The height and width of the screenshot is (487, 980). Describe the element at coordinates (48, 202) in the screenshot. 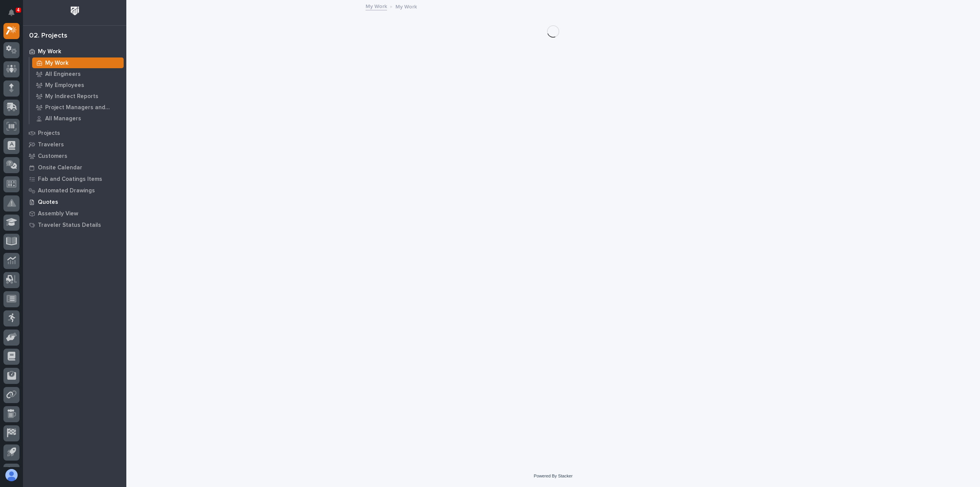

I see `p: Quotes` at that location.